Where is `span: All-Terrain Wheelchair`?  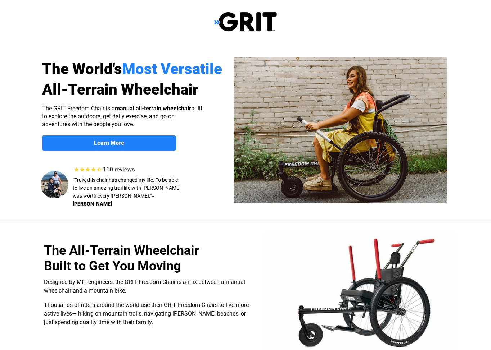
span: All-Terrain Wheelchair is located at coordinates (120, 89).